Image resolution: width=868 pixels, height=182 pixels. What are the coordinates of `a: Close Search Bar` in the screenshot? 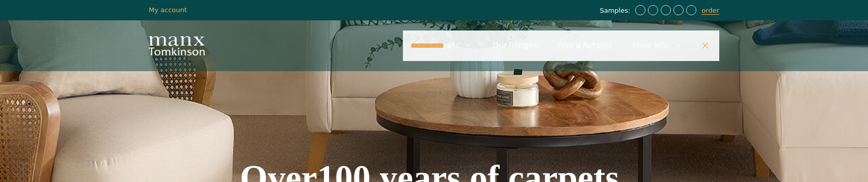 It's located at (705, 46).